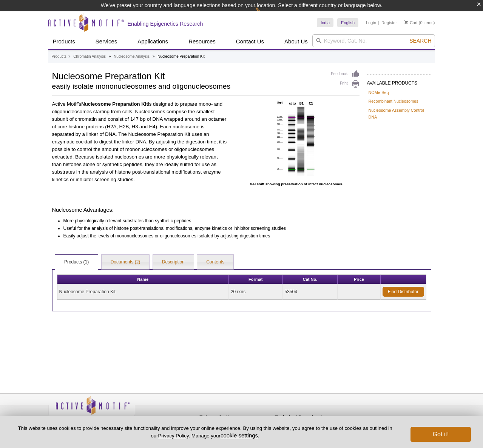 This screenshot has width=483, height=448. What do you see at coordinates (115, 104) in the screenshot?
I see `strong: Nucleosome Preparation Kit` at bounding box center [115, 104].